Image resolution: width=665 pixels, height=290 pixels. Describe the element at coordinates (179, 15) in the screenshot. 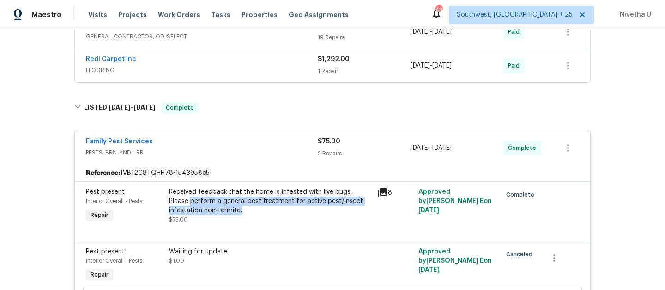

I see `span: Work Orders` at that location.